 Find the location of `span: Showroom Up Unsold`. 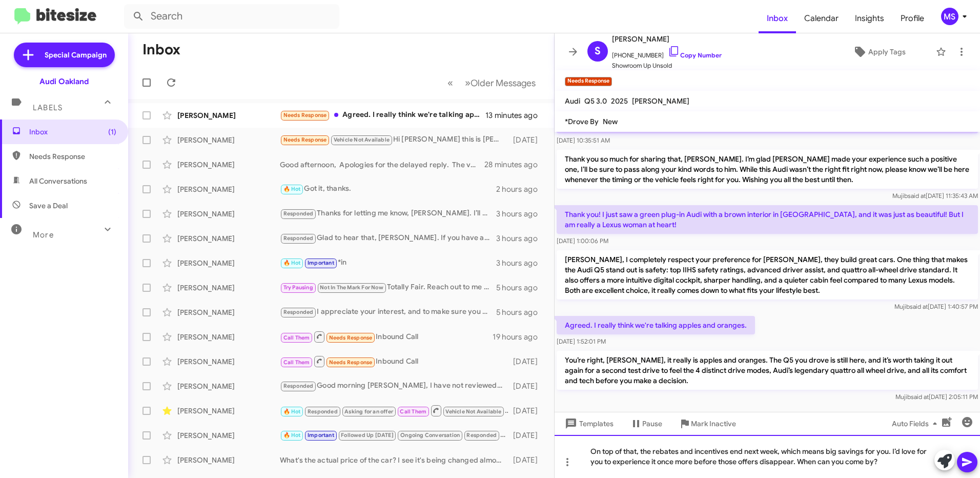

span: Showroom Up Unsold is located at coordinates (667, 66).